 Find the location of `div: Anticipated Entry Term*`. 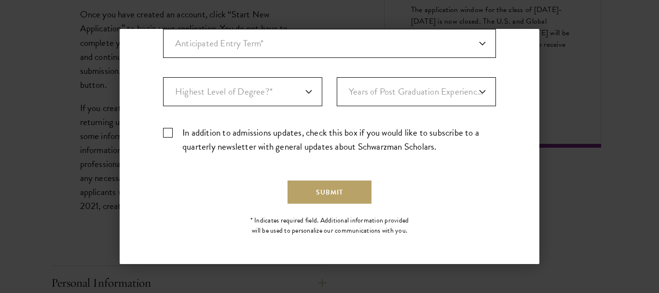

div: Anticipated Entry Term* is located at coordinates (329, 43).